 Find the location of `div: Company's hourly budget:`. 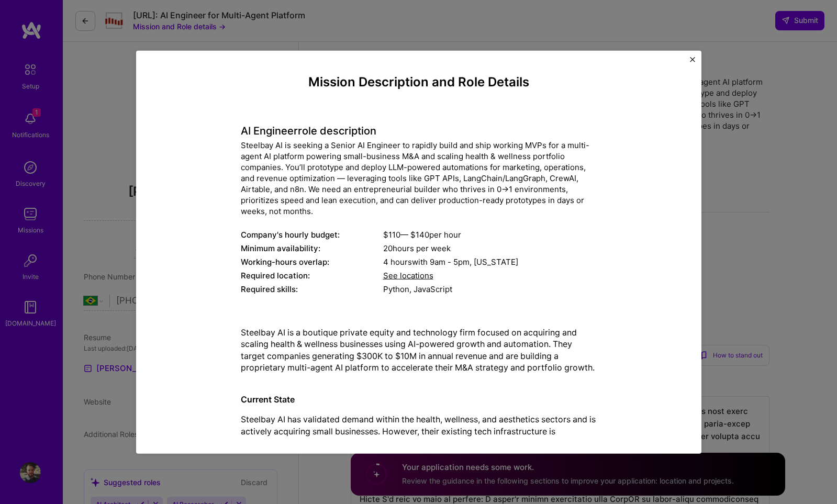

div: Company's hourly budget: is located at coordinates (312, 234).